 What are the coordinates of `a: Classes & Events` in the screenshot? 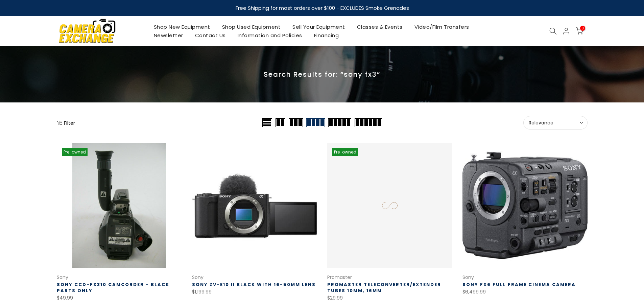 It's located at (379, 27).